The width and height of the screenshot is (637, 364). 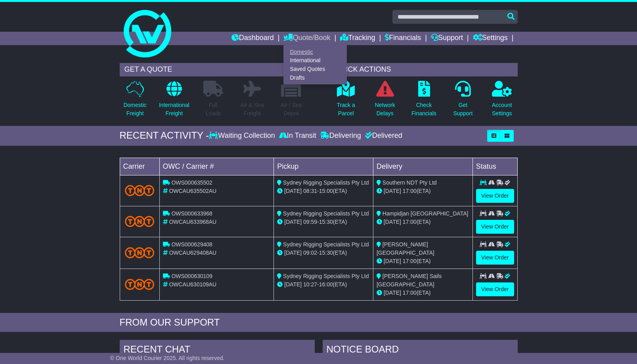 What do you see at coordinates (214, 110) in the screenshot?
I see `p: Full Loads` at bounding box center [214, 110].